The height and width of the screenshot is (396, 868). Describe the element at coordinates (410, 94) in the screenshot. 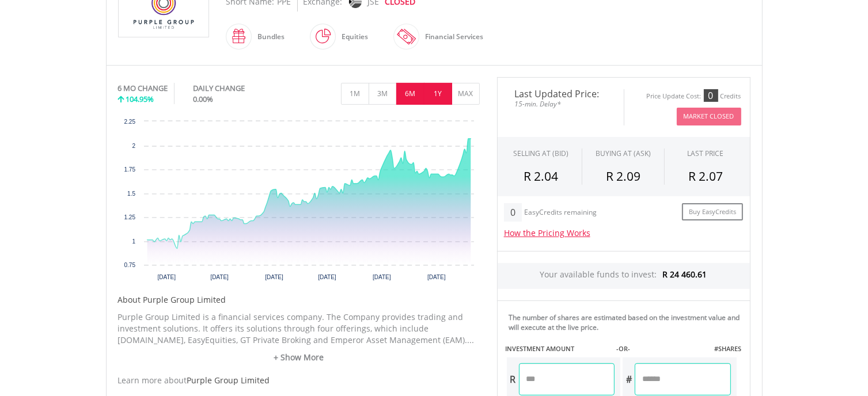

I see `button: 6M` at that location.